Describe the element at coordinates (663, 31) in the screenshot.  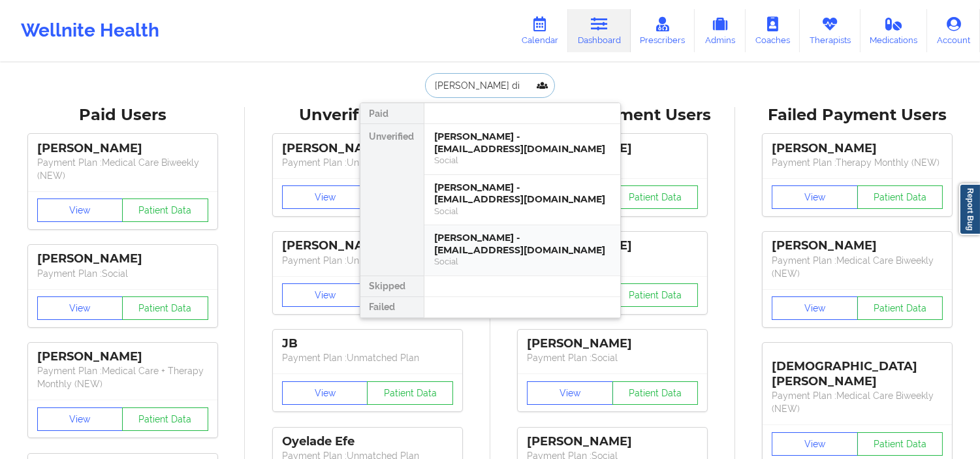
I see `a: Prescribers` at that location.